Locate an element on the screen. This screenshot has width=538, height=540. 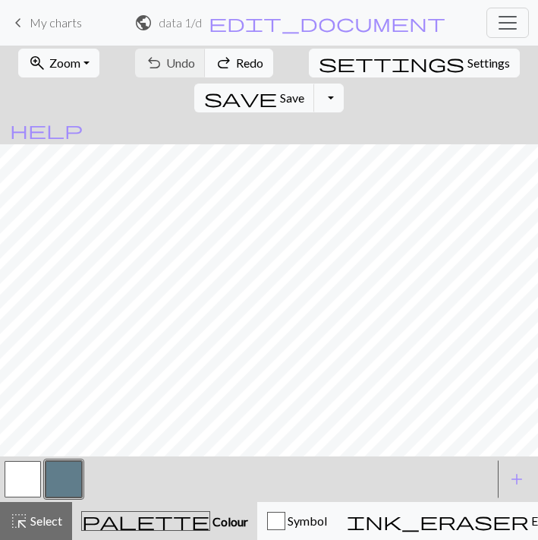
span: Redo is located at coordinates (250, 62).